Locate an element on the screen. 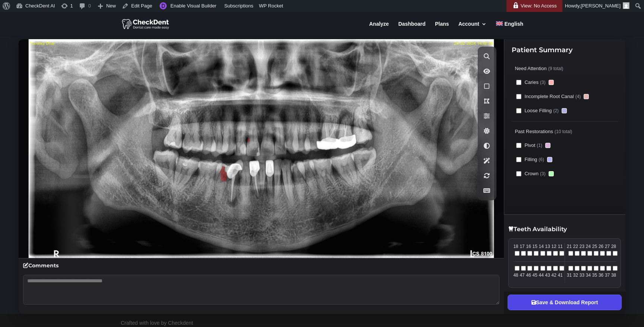 The image size is (644, 327). label: Crown is located at coordinates (565, 173).